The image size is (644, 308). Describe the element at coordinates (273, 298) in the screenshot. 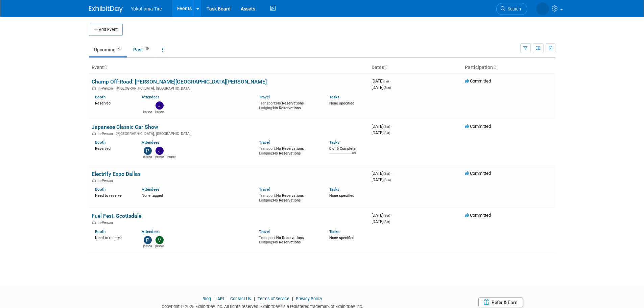

I see `a: Terms of Service` at that location.